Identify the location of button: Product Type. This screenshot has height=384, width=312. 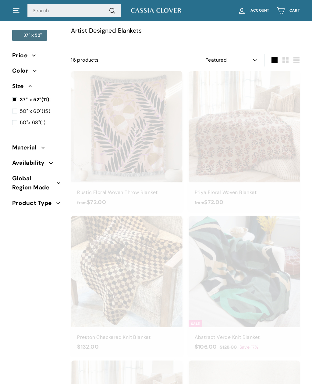
(37, 205).